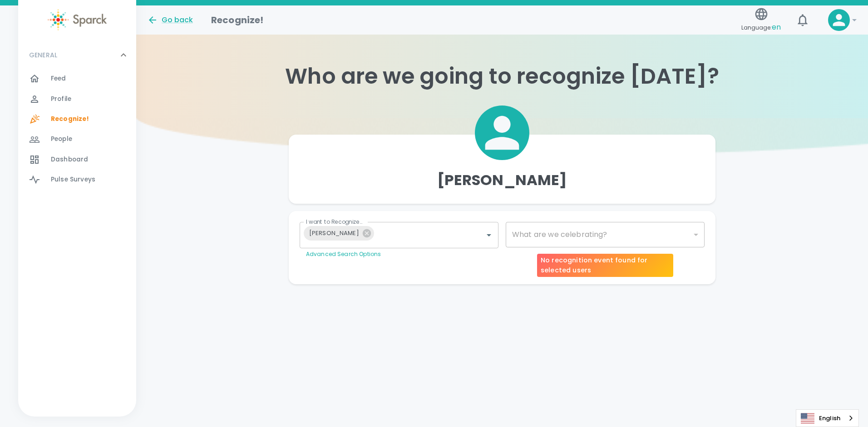  What do you see at coordinates (77, 159) in the screenshot?
I see `a: Dashboard` at bounding box center [77, 159].